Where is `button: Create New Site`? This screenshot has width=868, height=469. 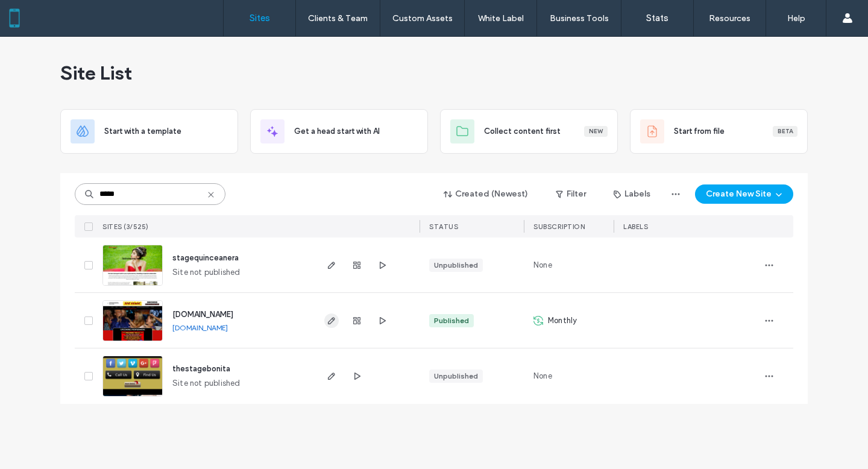 button: Create New Site is located at coordinates (744, 194).